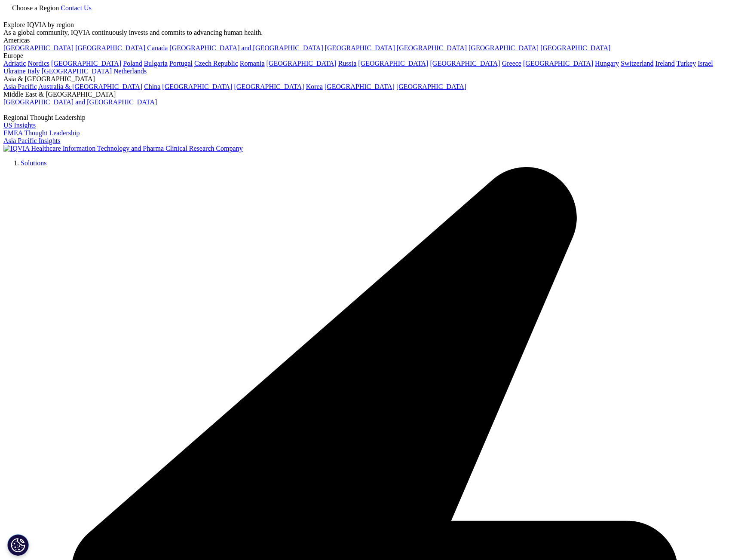 The width and height of the screenshot is (732, 560). Describe the element at coordinates (21, 86) in the screenshot. I see `a: Asia Pacific` at that location.